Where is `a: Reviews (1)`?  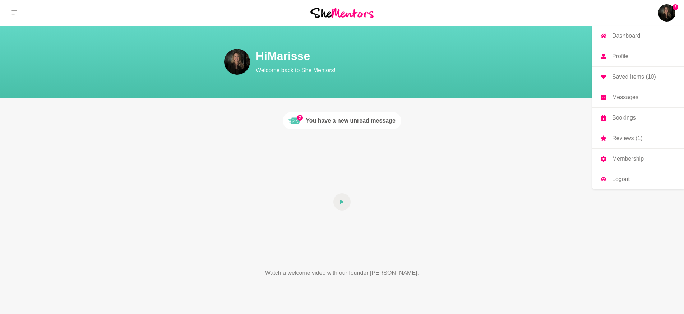 a: Reviews (1) is located at coordinates (638, 138).